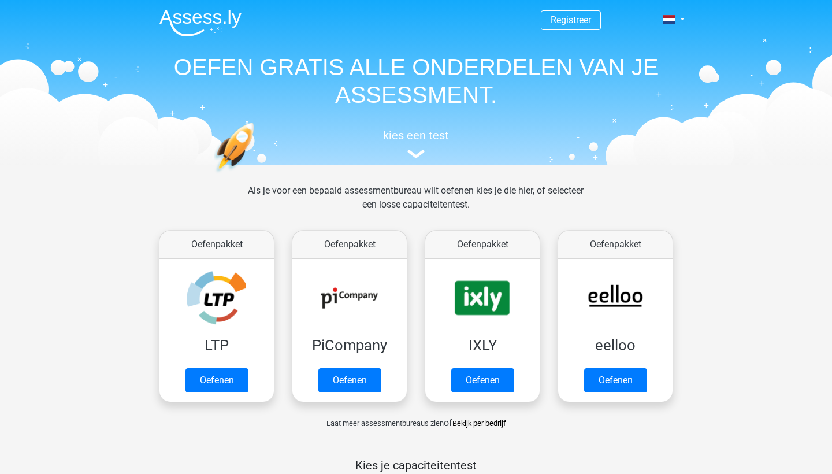  I want to click on h1: OEFEN GRATIS ALLE ONDERDELEN VAN JE ASSESSMENT., so click(416, 81).